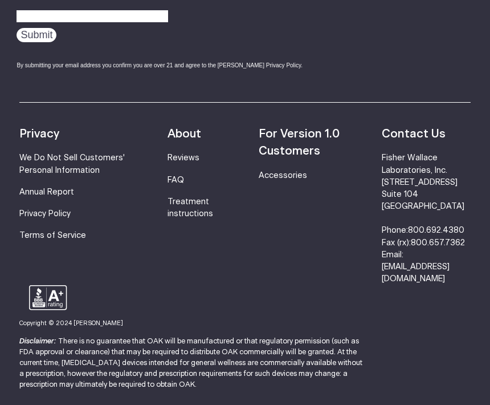 This screenshot has height=405, width=490. What do you see at coordinates (38, 341) in the screenshot?
I see `strong: Disclaimer:` at bounding box center [38, 341].